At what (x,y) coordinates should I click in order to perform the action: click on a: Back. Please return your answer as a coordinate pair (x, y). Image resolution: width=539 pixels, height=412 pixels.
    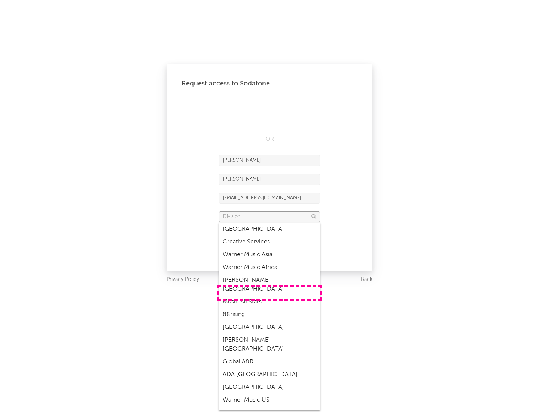
    Looking at the image, I should click on (367, 279).